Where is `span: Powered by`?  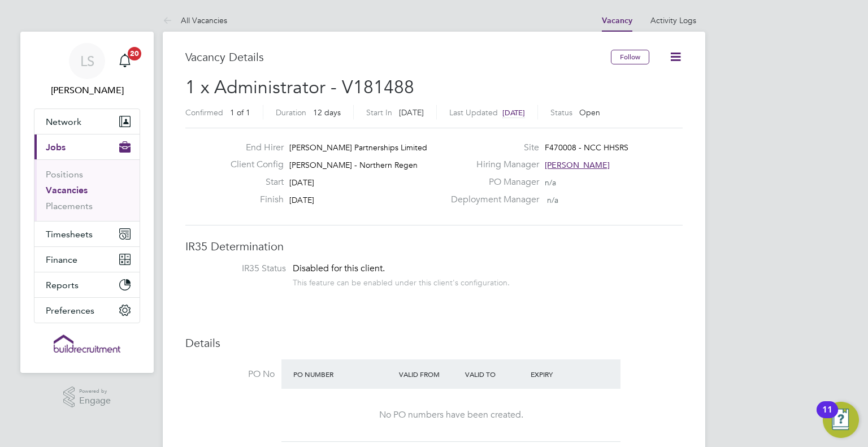
span: Powered by is located at coordinates (95, 391).